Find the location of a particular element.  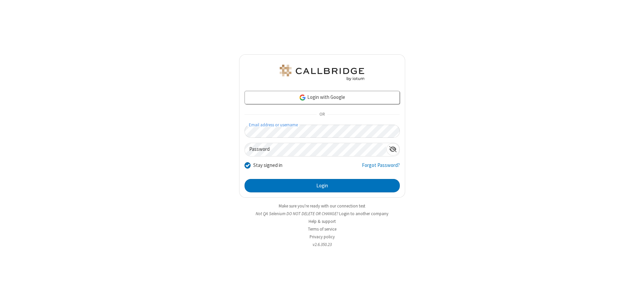

a: Forgot Password? is located at coordinates (381, 168).